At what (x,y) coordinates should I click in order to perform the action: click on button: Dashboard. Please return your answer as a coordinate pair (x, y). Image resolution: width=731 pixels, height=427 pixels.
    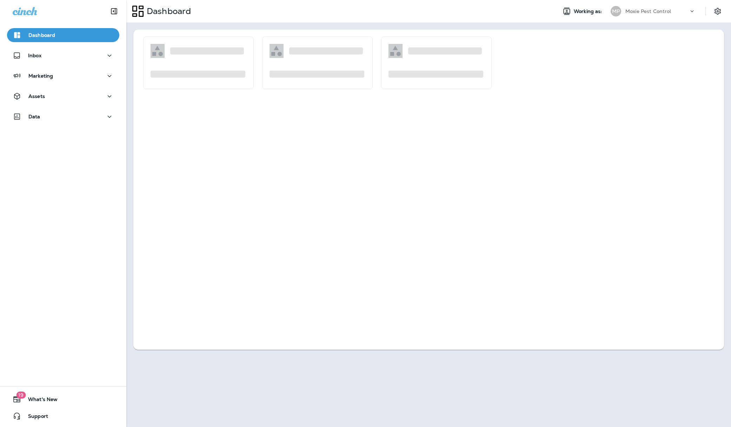
    Looking at the image, I should click on (63, 35).